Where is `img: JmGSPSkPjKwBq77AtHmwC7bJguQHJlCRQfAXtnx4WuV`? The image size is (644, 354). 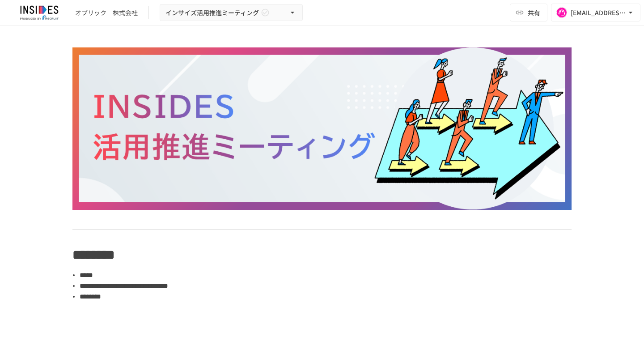 img: JmGSPSkPjKwBq77AtHmwC7bJguQHJlCRQfAXtnx4WuV is located at coordinates (39, 13).